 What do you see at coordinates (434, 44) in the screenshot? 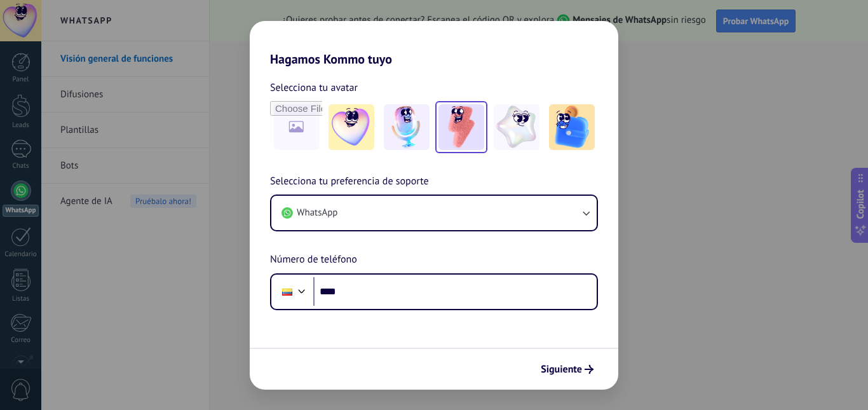
I see `h2: Hagamos Kommo tuyo` at bounding box center [434, 44].